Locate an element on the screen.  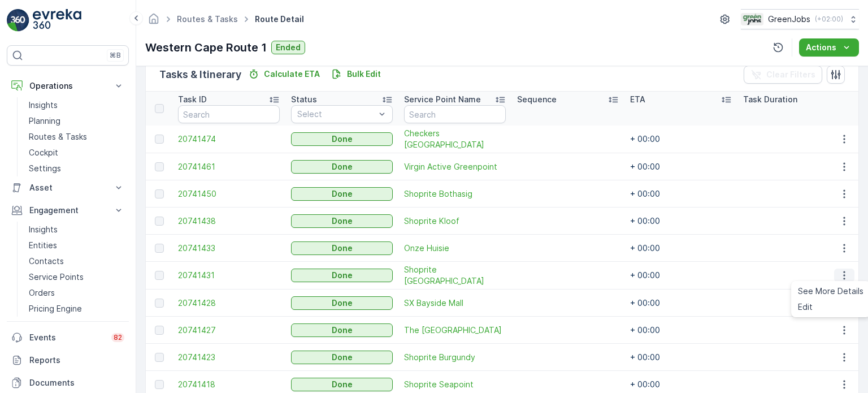
a: 20741431 is located at coordinates (229, 276).